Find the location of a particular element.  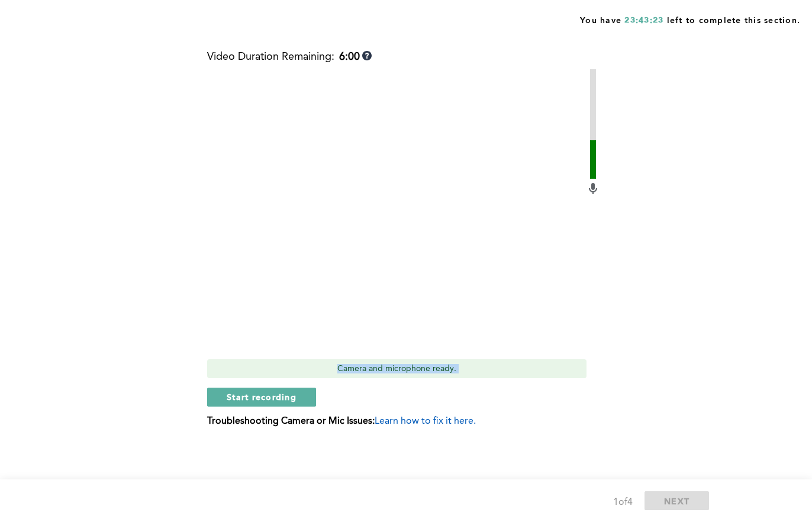

div: Camera and microphone ready. is located at coordinates (396, 369).